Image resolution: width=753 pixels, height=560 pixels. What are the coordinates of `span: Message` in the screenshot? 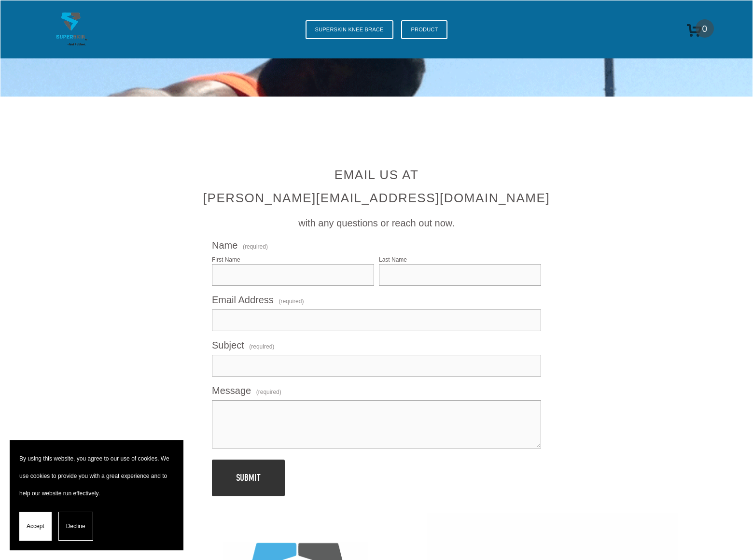 It's located at (231, 391).